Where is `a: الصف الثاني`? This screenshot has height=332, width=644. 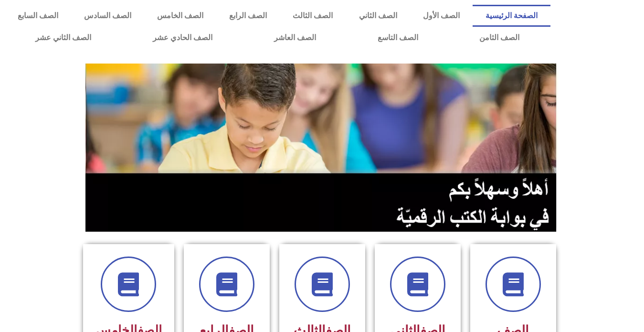
a: الصف الثاني is located at coordinates (378, 16).